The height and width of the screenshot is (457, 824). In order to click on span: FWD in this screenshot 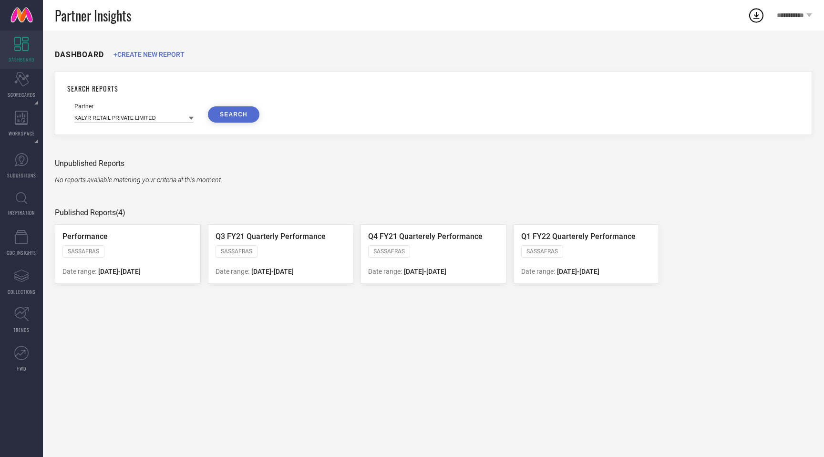, I will do `click(21, 368)`.